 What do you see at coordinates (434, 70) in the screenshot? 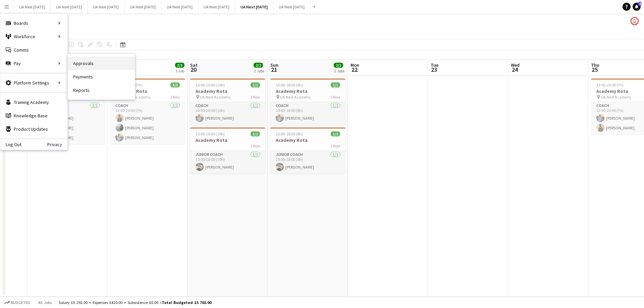
I see `span: 23` at bounding box center [434, 70].